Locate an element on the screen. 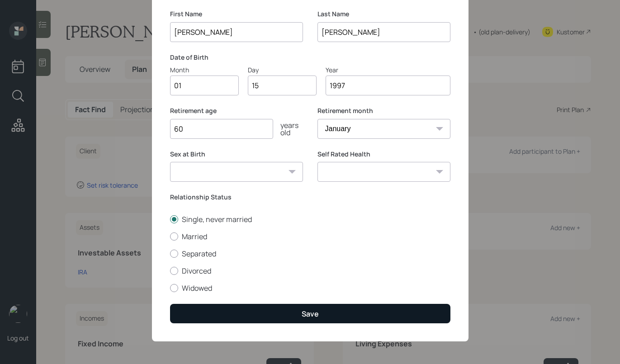 The width and height of the screenshot is (620, 364). label: First Name is located at coordinates (236, 14).